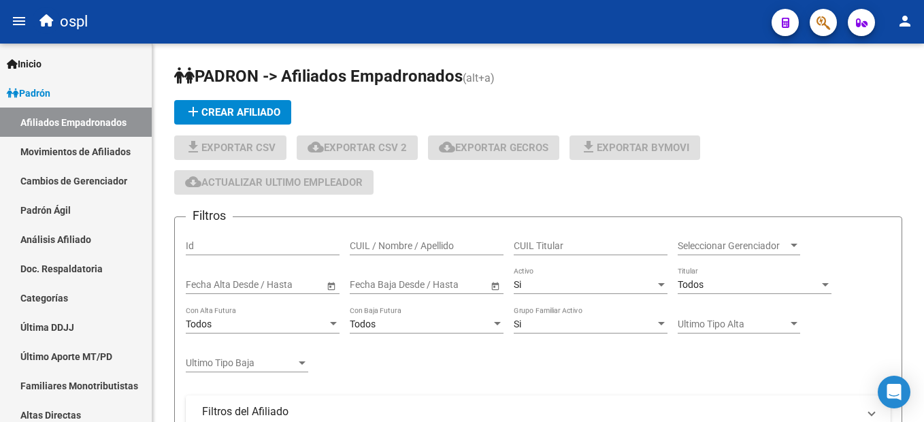  Describe the element at coordinates (635, 148) in the screenshot. I see `button: Exportar Bymovi` at that location.